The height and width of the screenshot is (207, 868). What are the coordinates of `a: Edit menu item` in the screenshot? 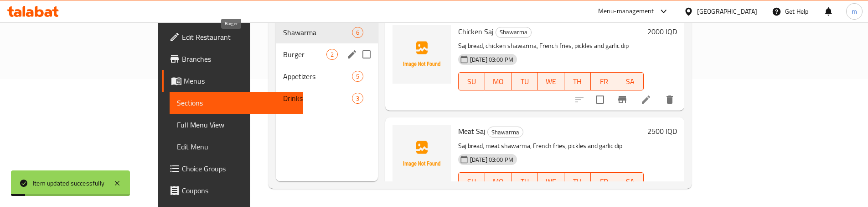 It's located at (646, 100).